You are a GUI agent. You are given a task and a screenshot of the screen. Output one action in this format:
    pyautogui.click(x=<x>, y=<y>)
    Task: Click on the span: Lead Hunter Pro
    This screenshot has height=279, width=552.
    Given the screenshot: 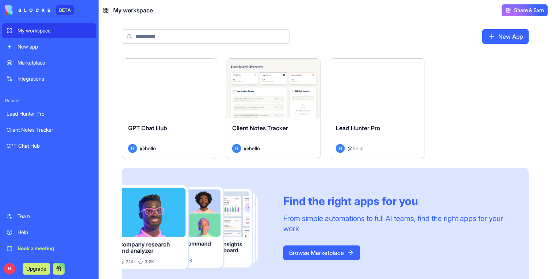 What is the action you would take?
    pyautogui.click(x=358, y=128)
    